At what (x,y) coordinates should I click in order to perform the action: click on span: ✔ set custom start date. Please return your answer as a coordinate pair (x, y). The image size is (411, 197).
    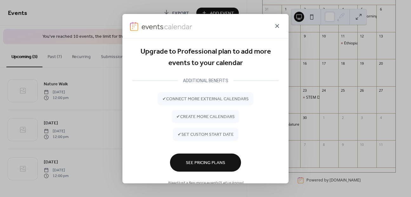
    Looking at the image, I should click on (205, 135).